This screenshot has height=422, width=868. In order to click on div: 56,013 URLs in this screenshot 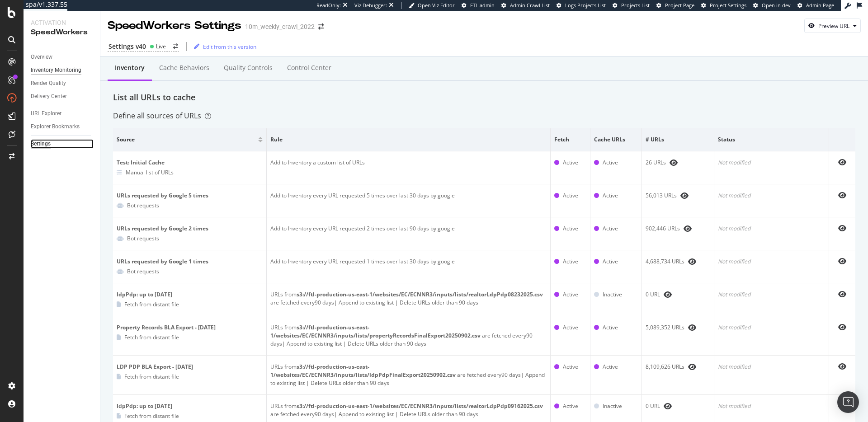, I will do `click(677, 195)`.